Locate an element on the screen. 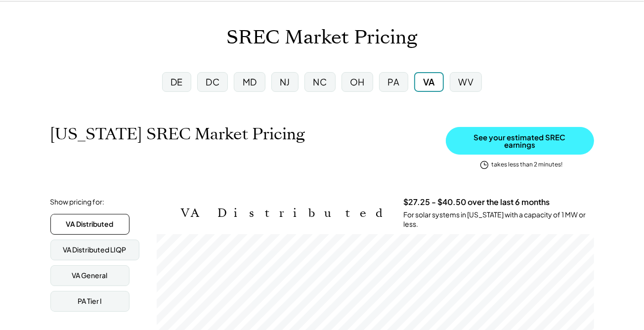 This screenshot has width=644, height=330. div: WV is located at coordinates (466, 82).